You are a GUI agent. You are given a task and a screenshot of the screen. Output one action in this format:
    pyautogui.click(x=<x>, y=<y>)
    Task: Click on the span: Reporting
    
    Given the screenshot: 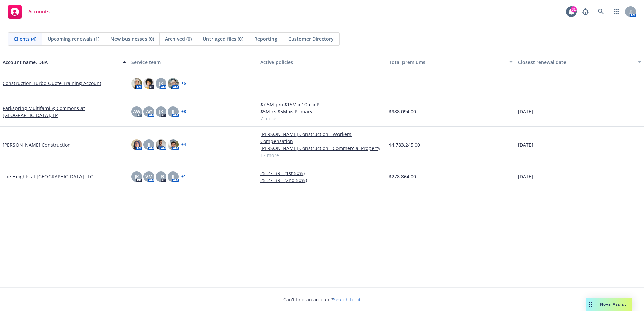 What is the action you would take?
    pyautogui.click(x=266, y=38)
    